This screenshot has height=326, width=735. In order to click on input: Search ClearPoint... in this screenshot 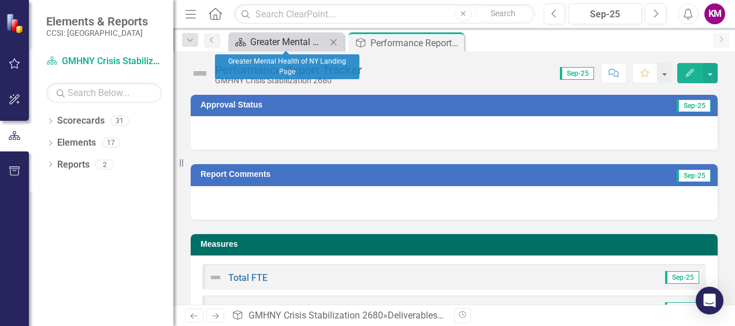, I will do `click(384, 14)`.